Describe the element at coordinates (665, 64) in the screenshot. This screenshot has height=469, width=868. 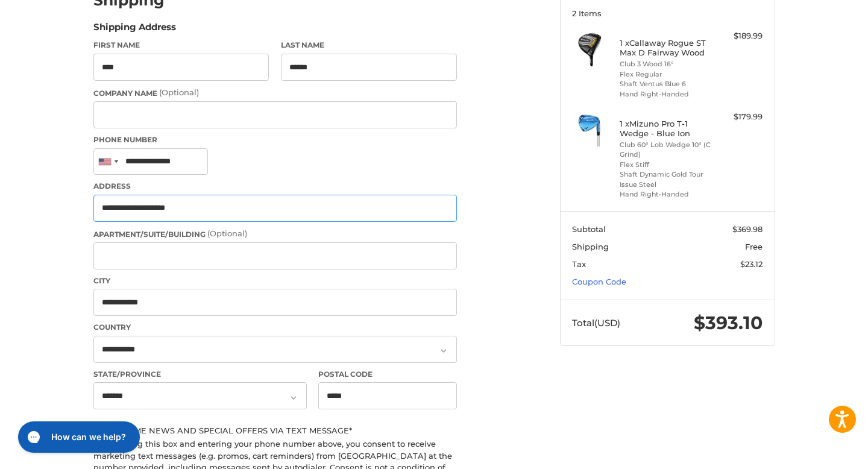
I see `li: Club 3 Wood 16°` at that location.